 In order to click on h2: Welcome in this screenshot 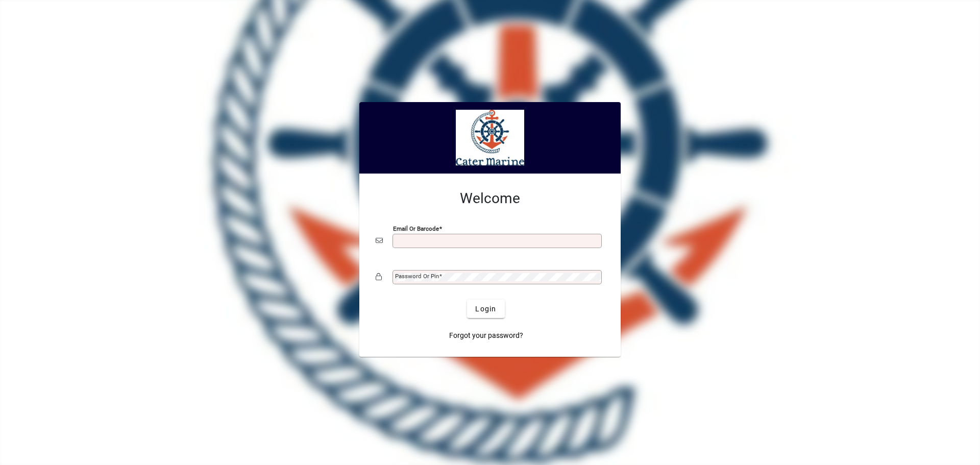, I will do `click(490, 198)`.